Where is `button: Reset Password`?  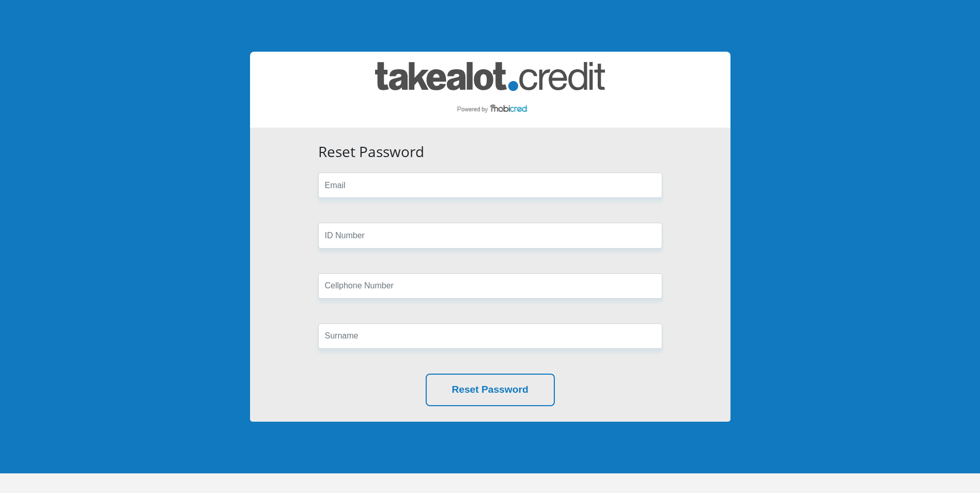 button: Reset Password is located at coordinates (491, 390).